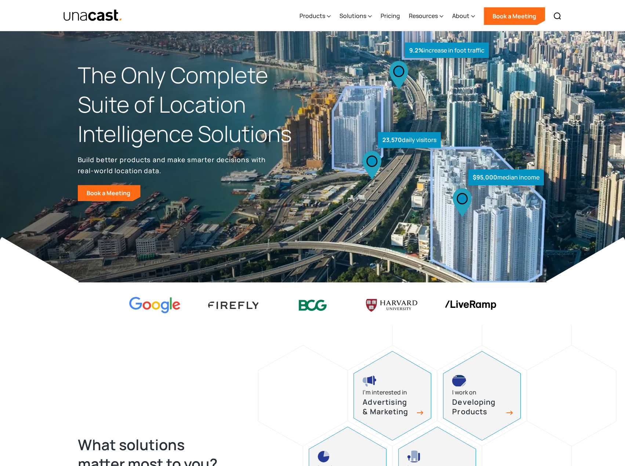 The image size is (625, 466). I want to click on h3: Advertising & Marketing, so click(388, 407).